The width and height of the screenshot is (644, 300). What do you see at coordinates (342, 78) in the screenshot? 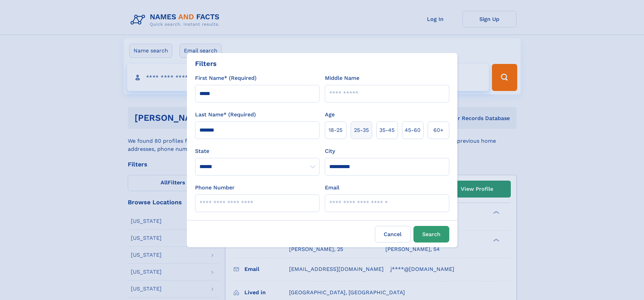
I see `label: Middle Name` at bounding box center [342, 78].